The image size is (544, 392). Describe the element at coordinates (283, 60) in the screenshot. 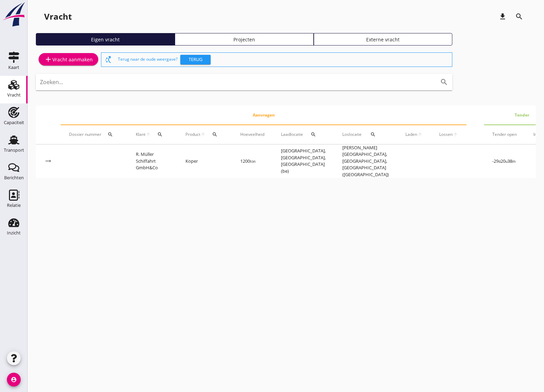

I see `div: Terug naar de oude weergave?` at that location.